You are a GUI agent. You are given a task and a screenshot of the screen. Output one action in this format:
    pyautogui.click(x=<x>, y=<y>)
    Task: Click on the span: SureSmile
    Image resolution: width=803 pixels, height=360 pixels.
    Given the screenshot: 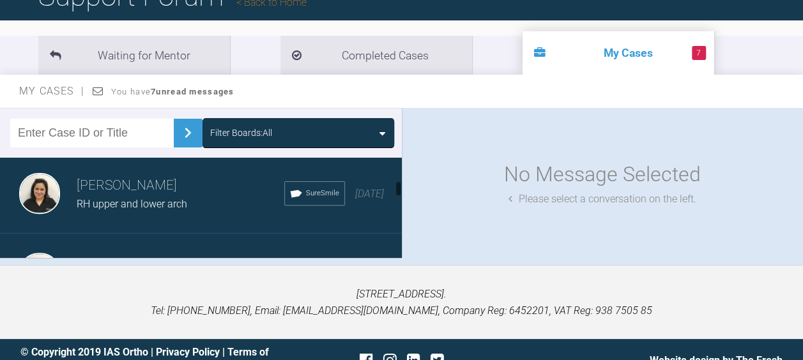 What is the action you would take?
    pyautogui.click(x=323, y=194)
    